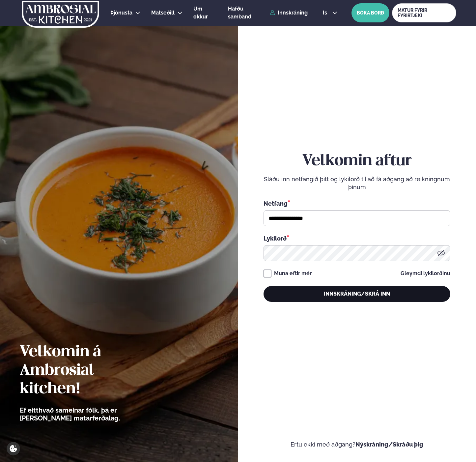 This screenshot has height=462, width=476. What do you see at coordinates (390, 444) in the screenshot?
I see `a: Nýskráning/Skráðu þig` at bounding box center [390, 444].